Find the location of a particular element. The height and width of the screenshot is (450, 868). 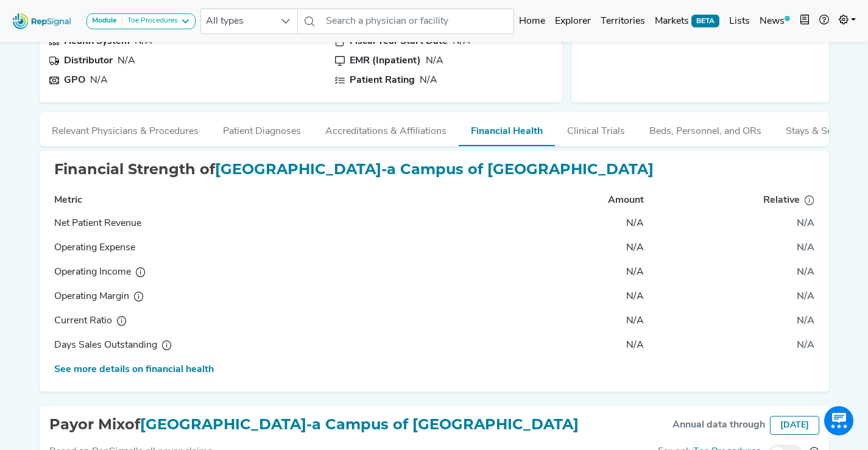

button: Beds, Personnel, and ORs is located at coordinates (705, 128).